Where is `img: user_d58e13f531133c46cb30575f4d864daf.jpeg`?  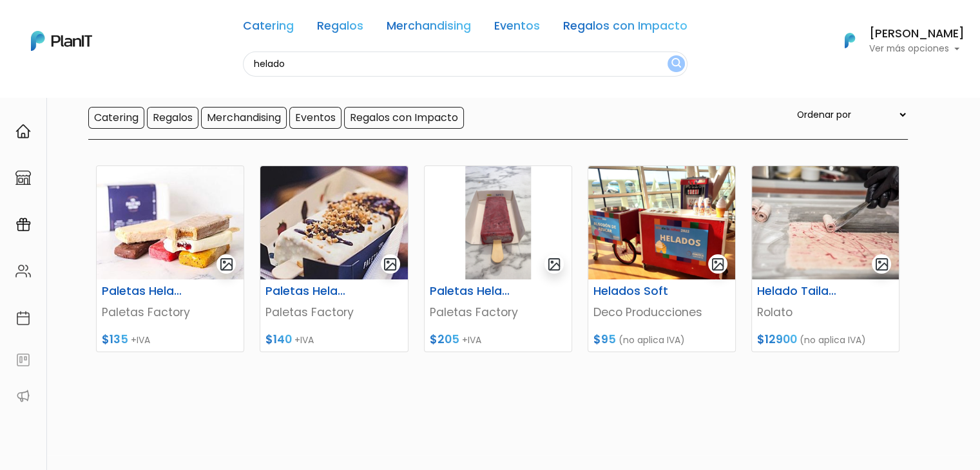
img: user_d58e13f531133c46cb30575f4d864daf.jpeg is located at coordinates (129, 77).